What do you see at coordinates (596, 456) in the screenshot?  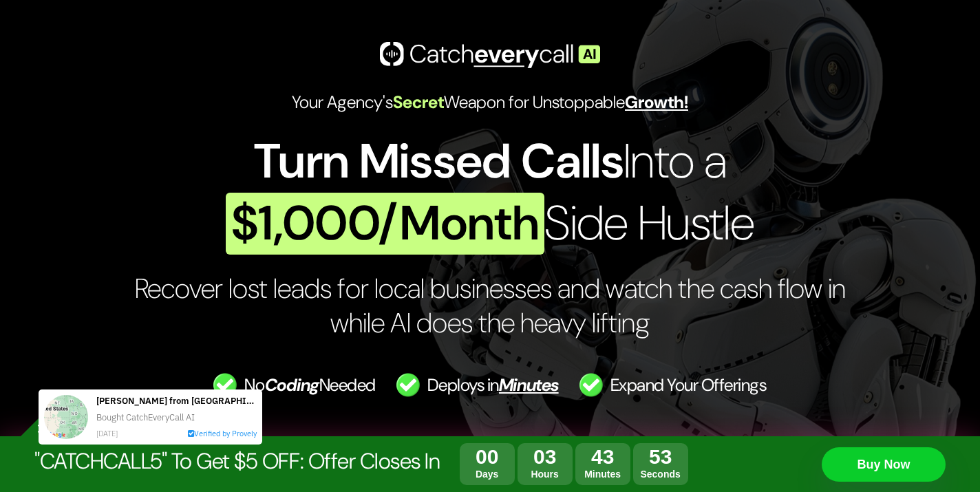 I see `span: 4` at bounding box center [596, 456].